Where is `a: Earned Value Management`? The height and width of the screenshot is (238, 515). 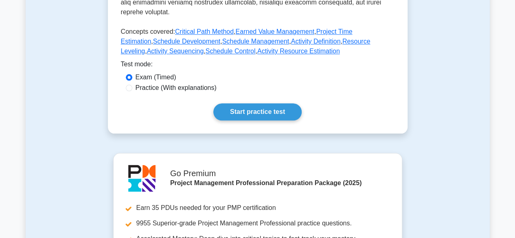
a: Earned Value Management is located at coordinates (275, 31).